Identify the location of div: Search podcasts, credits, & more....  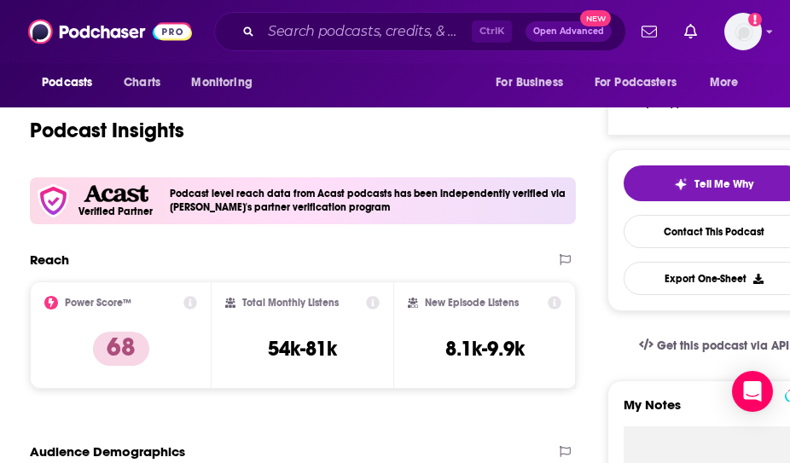
(420, 32).